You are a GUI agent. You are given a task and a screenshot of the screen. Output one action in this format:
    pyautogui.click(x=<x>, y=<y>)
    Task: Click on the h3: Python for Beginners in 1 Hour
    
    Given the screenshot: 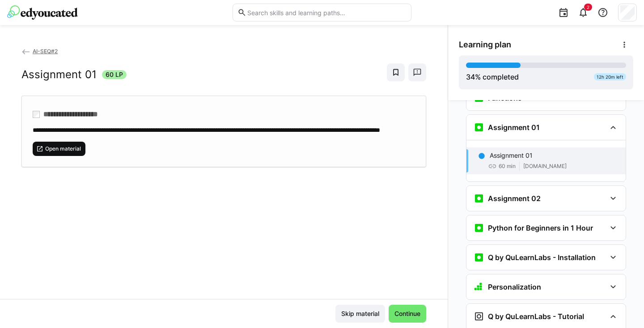 What is the action you would take?
    pyautogui.click(x=540, y=228)
    